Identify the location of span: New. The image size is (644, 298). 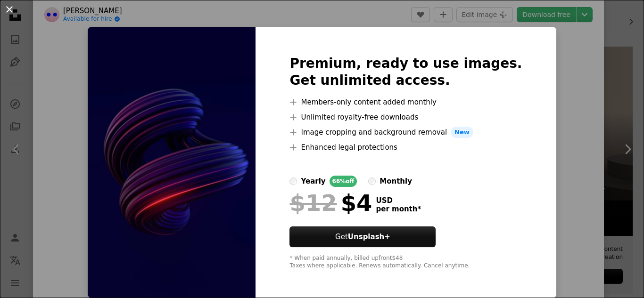
(462, 132).